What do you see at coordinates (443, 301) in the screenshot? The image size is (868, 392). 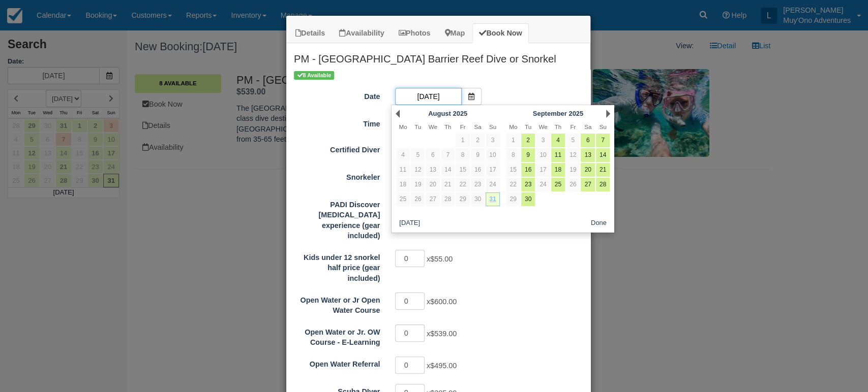 I see `span: $600.00` at bounding box center [443, 301].